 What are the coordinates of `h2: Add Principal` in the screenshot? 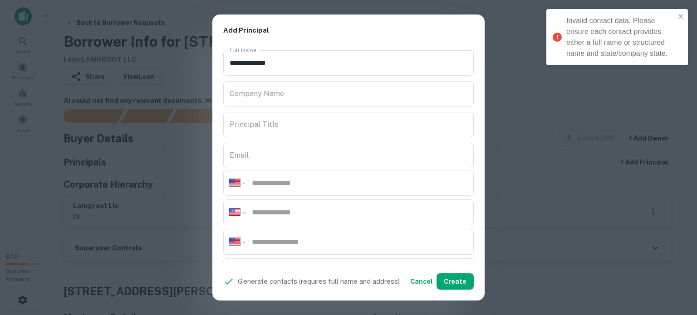 It's located at (348, 30).